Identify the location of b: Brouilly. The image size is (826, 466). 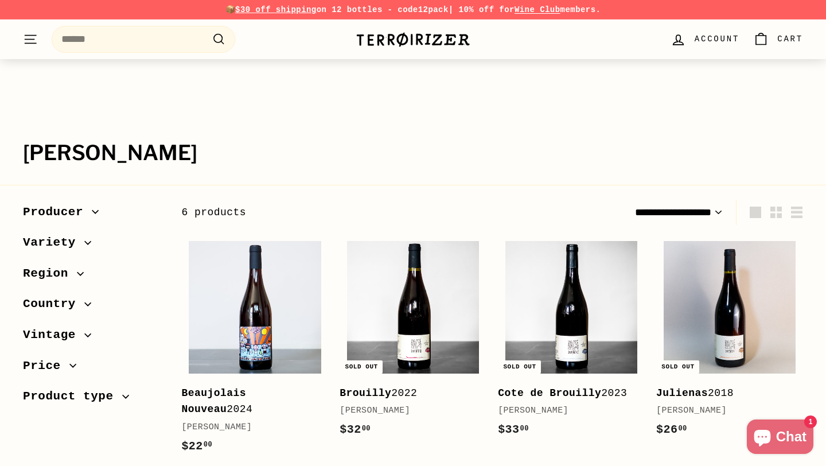
(365, 393).